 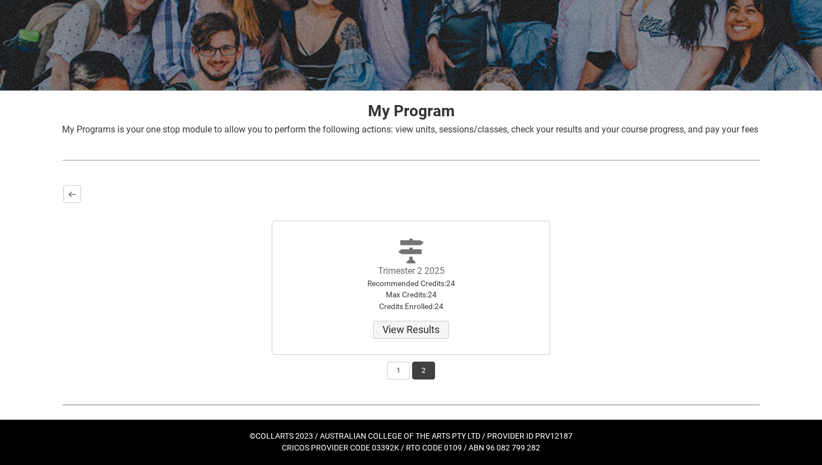 What do you see at coordinates (411, 111) in the screenshot?
I see `strong: My Program` at bounding box center [411, 111].